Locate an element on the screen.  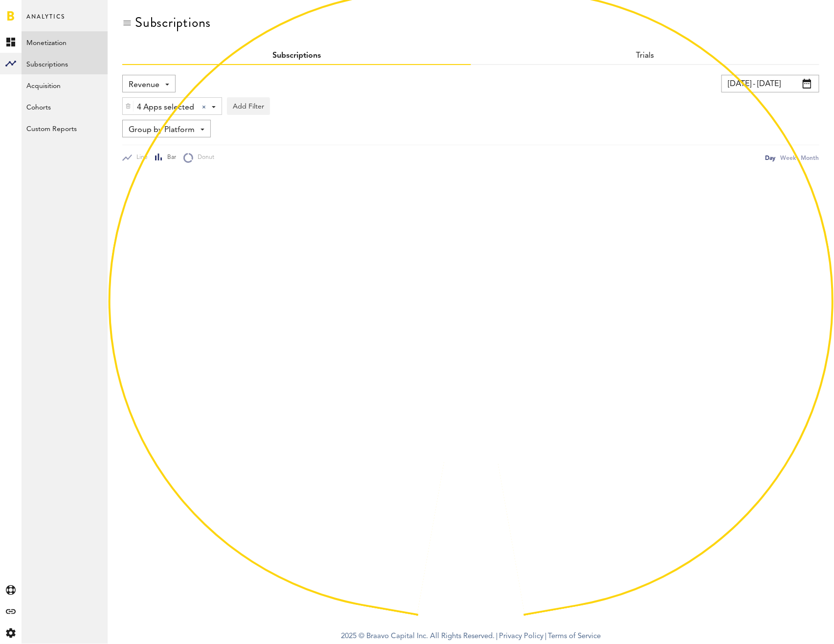
a: Cohorts is located at coordinates (64, 107).